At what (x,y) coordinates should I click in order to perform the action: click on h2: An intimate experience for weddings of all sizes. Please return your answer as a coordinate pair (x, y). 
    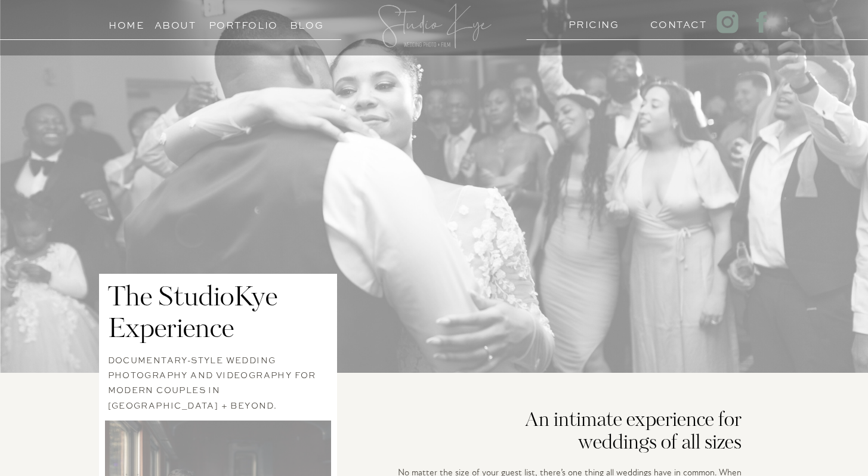
    Looking at the image, I should click on (612, 432).